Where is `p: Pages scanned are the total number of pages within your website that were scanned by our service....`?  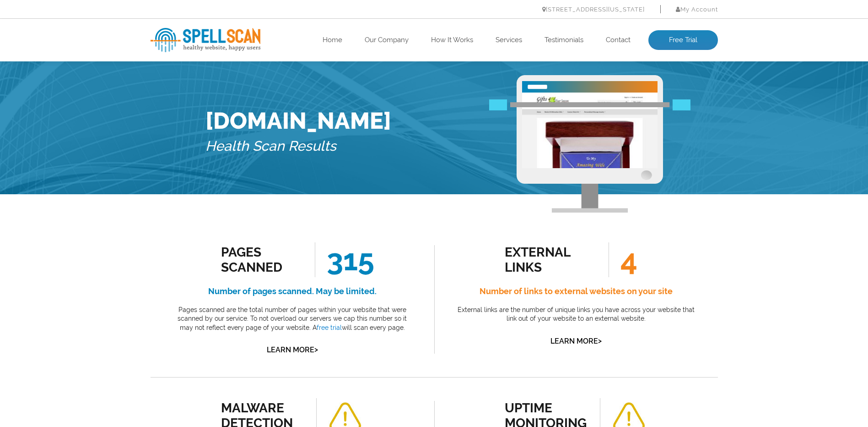
p: Pages scanned are the total number of pages within your website that were scanned by our service.... is located at coordinates (292, 319).